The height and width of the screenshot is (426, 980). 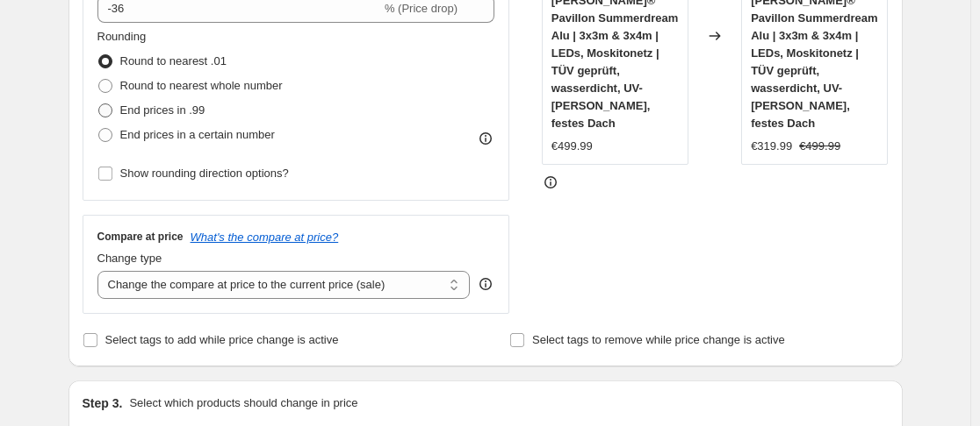 What do you see at coordinates (122, 36) in the screenshot?
I see `span: Rounding` at bounding box center [122, 36].